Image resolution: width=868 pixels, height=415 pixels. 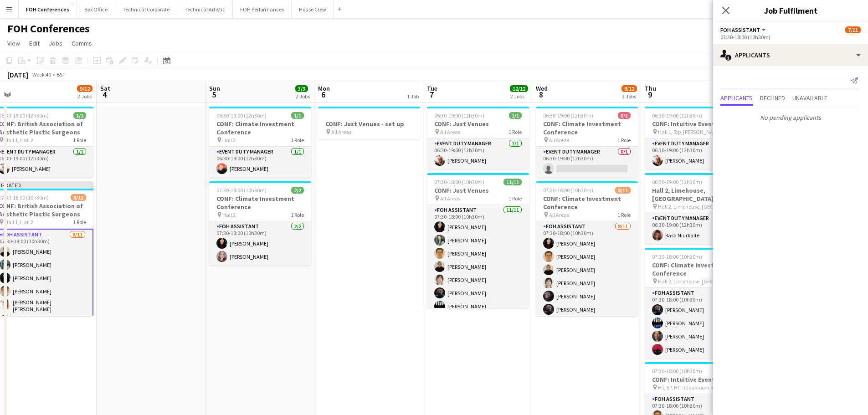 What do you see at coordinates (313, 9) in the screenshot?
I see `button: House Crew` at bounding box center [313, 9].